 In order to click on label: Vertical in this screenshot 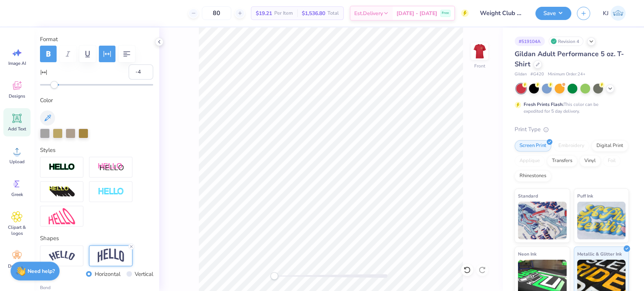, I will do `click(144, 274)`.